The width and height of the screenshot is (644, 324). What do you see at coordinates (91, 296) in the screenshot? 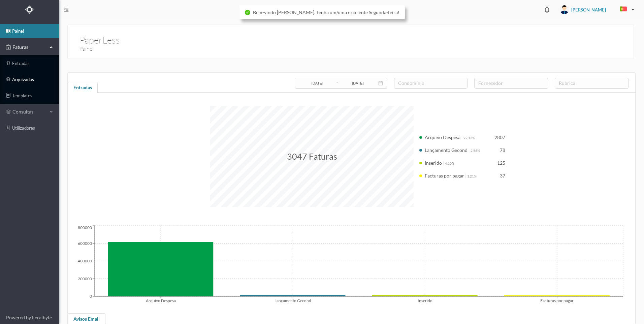
I see `tspan: 0` at bounding box center [91, 296].